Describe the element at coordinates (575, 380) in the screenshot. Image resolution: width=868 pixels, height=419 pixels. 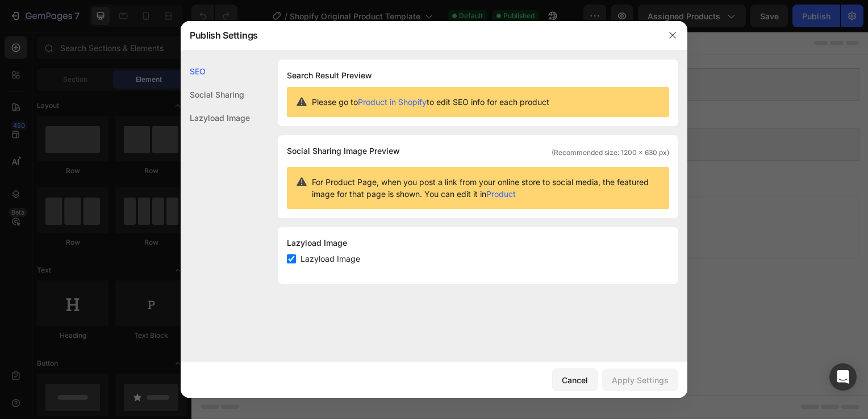
I see `div: Cancel` at that location.